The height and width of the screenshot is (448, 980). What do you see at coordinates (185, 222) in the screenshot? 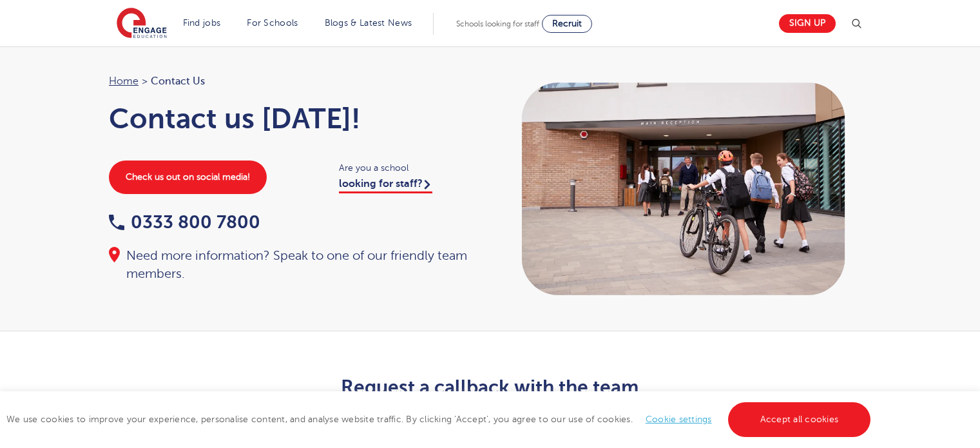
I see `a: 0333 800 7800` at bounding box center [185, 222].